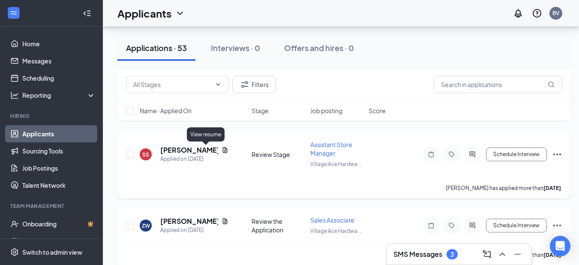 The image size is (579, 265). I want to click on a: Messages, so click(59, 61).